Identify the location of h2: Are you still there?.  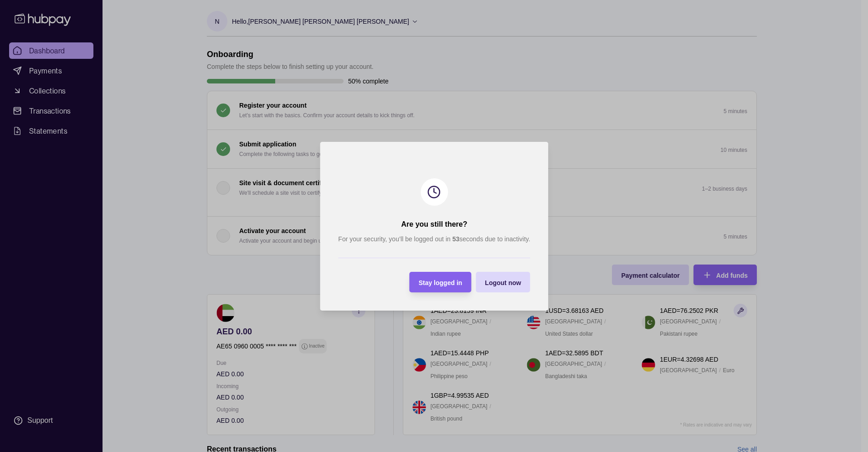
(434, 224).